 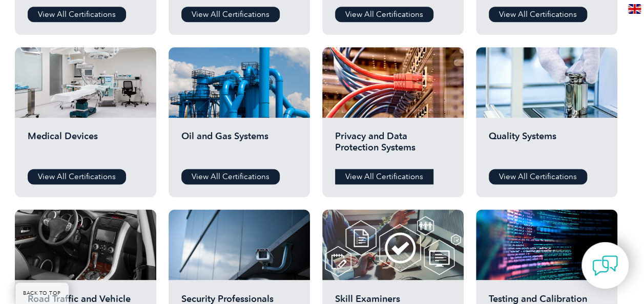 I want to click on img: contact-chat.png, so click(x=605, y=265).